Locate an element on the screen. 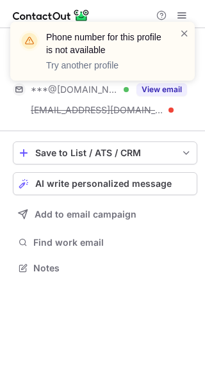  button: AI write personalized message is located at coordinates (105, 183).